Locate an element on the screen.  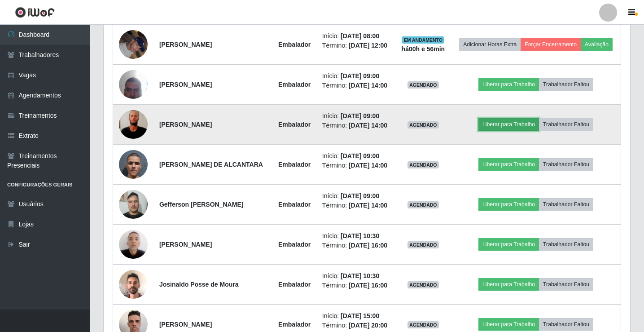
button: Adicionar Horas Extra is located at coordinates (489, 44).